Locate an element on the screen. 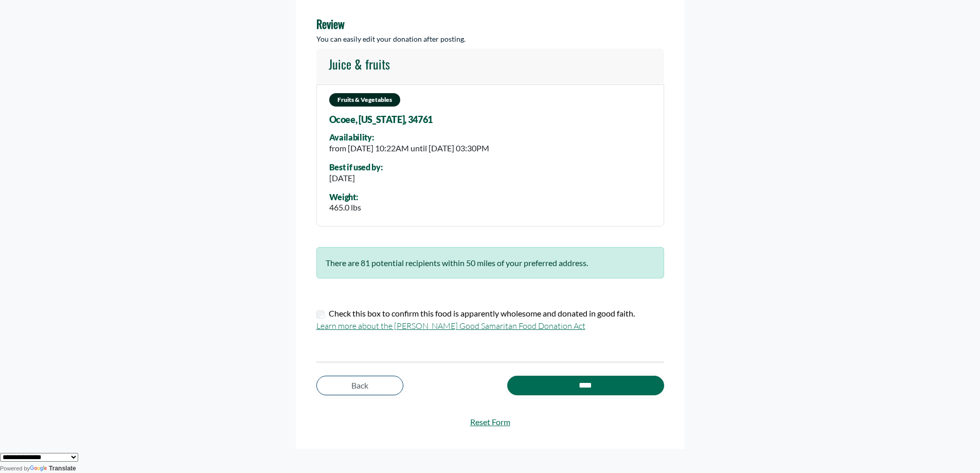 This screenshot has height=473, width=980. a: Reset Form is located at coordinates (490, 422).